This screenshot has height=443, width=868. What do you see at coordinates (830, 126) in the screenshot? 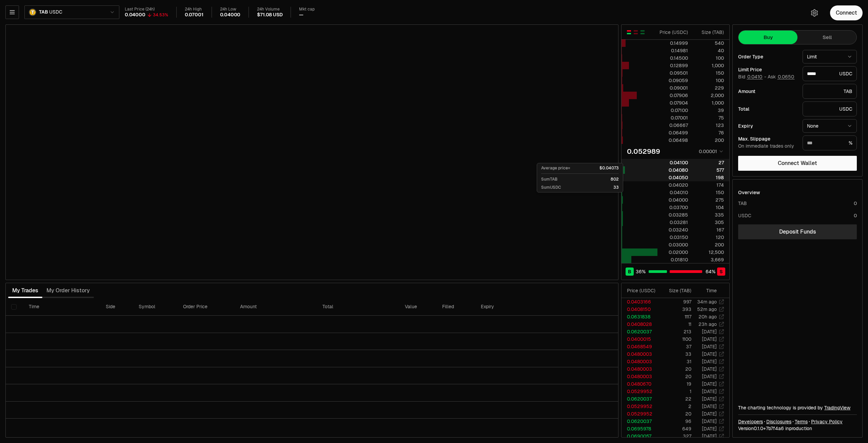
I see `button: None` at bounding box center [830, 126].